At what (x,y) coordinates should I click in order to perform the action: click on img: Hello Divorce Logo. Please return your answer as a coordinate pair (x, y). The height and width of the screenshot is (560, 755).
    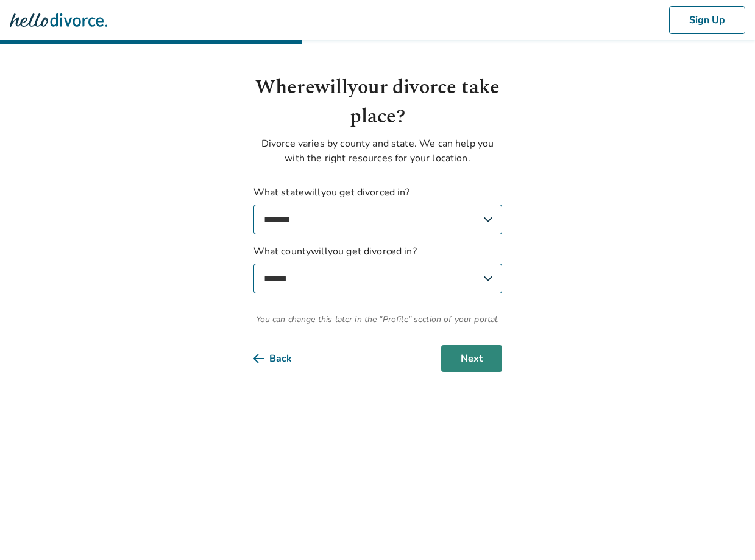
    Looking at the image, I should click on (59, 20).